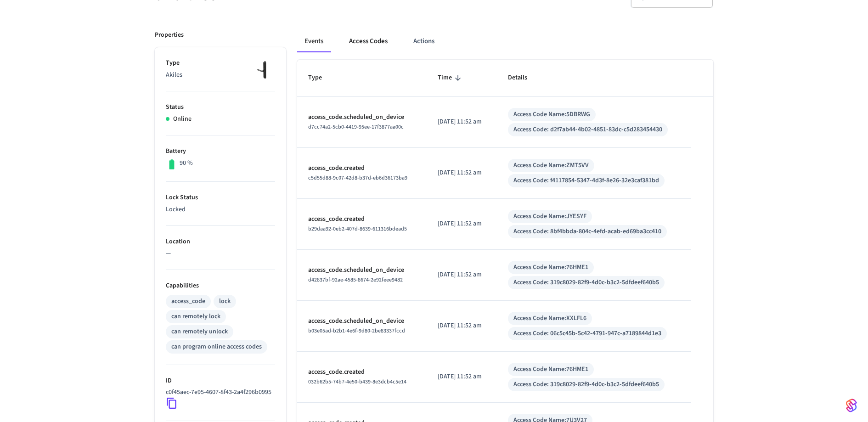 The height and width of the screenshot is (422, 868). Describe the element at coordinates (424, 41) in the screenshot. I see `button: Actions` at that location.